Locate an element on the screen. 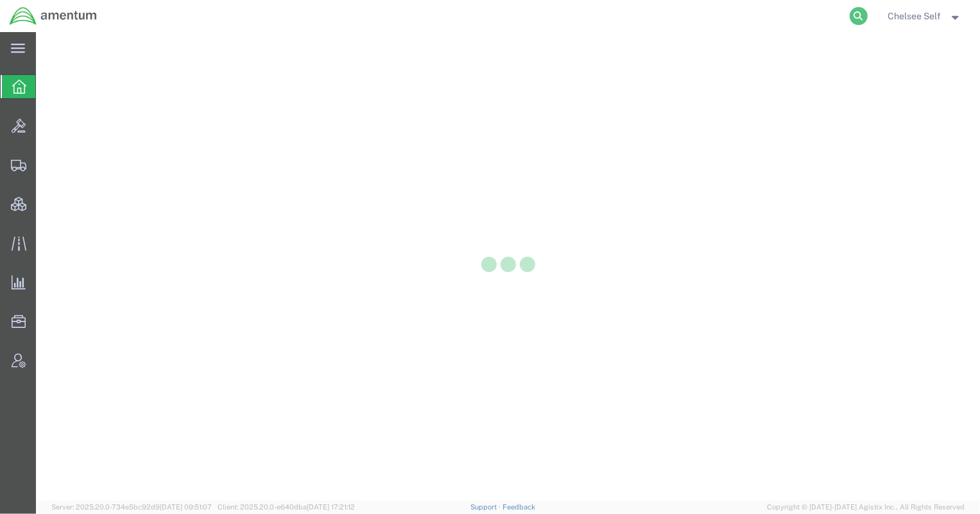  a: Feedback is located at coordinates (519, 506).